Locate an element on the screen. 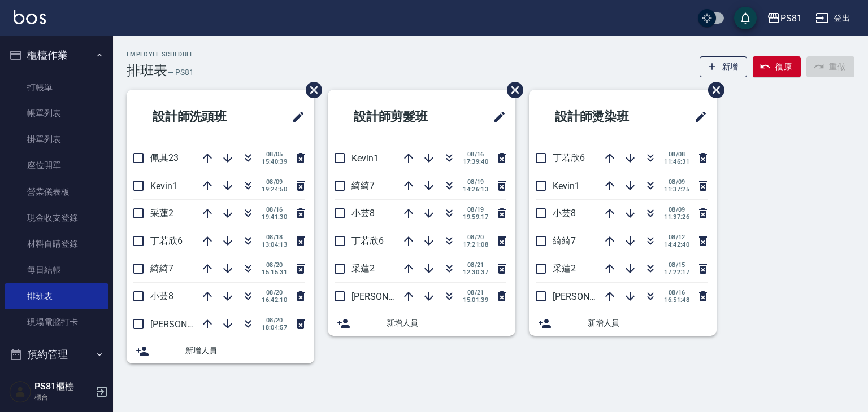 This screenshot has width=868, height=412. span: 17:21:08 is located at coordinates (475, 245).